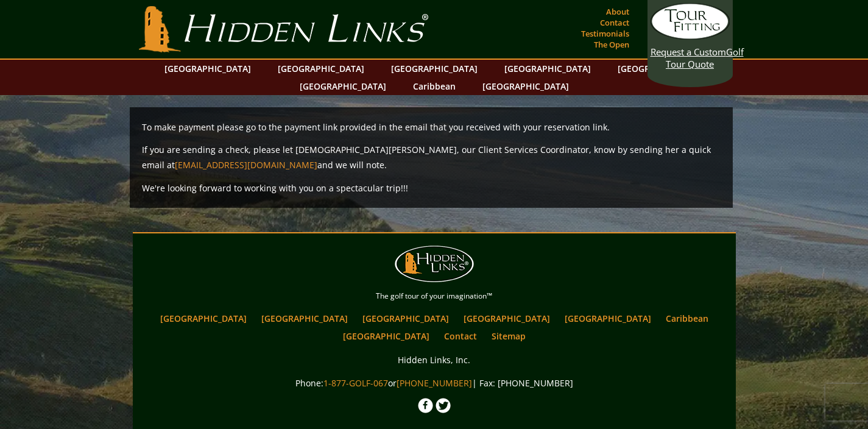  What do you see at coordinates (443, 405) in the screenshot?
I see `img: Twitter` at bounding box center [443, 405].